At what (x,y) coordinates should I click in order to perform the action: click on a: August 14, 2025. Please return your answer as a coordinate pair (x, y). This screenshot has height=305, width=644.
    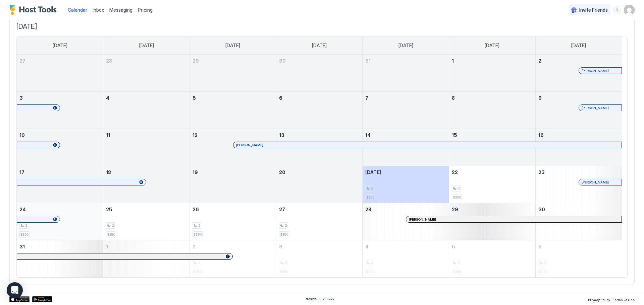
    Looking at the image, I should click on (405, 135).